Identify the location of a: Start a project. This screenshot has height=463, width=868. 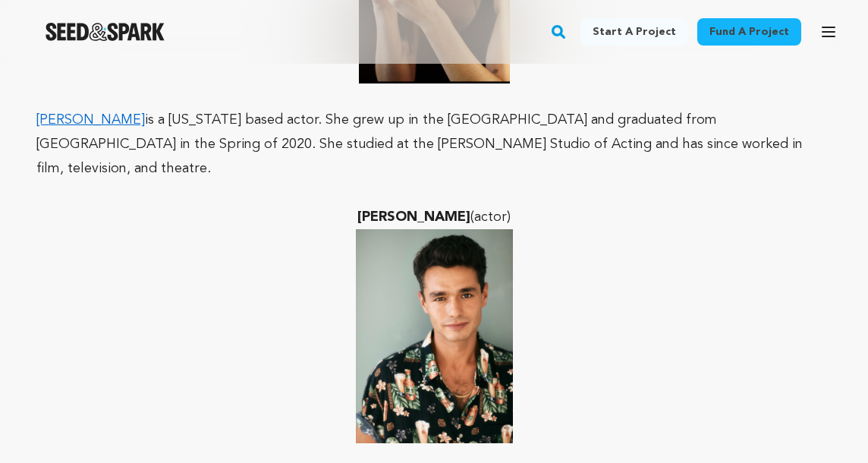
(634, 32).